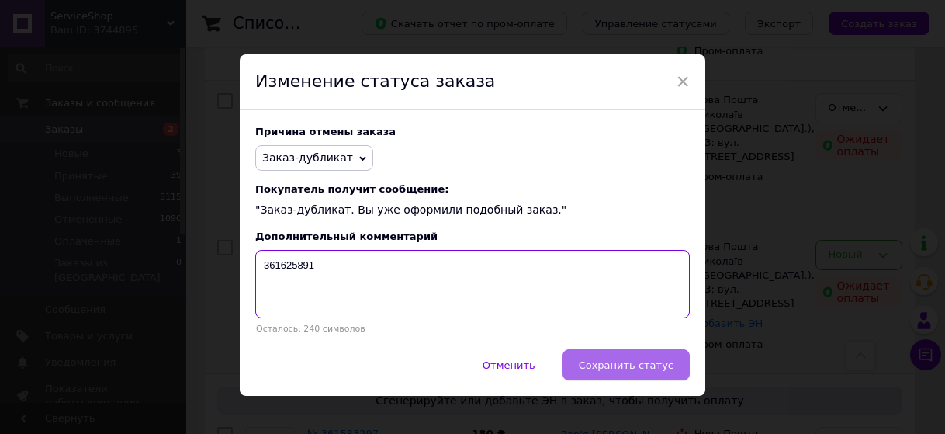 This screenshot has width=945, height=434. I want to click on div: Причина отмены заказа, so click(472, 131).